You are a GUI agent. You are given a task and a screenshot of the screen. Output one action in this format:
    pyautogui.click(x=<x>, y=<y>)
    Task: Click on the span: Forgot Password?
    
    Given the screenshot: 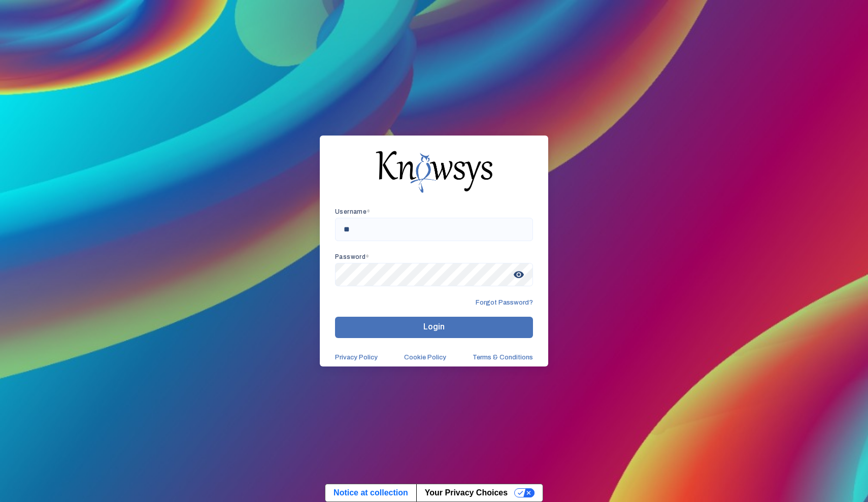 What is the action you would take?
    pyautogui.click(x=504, y=302)
    